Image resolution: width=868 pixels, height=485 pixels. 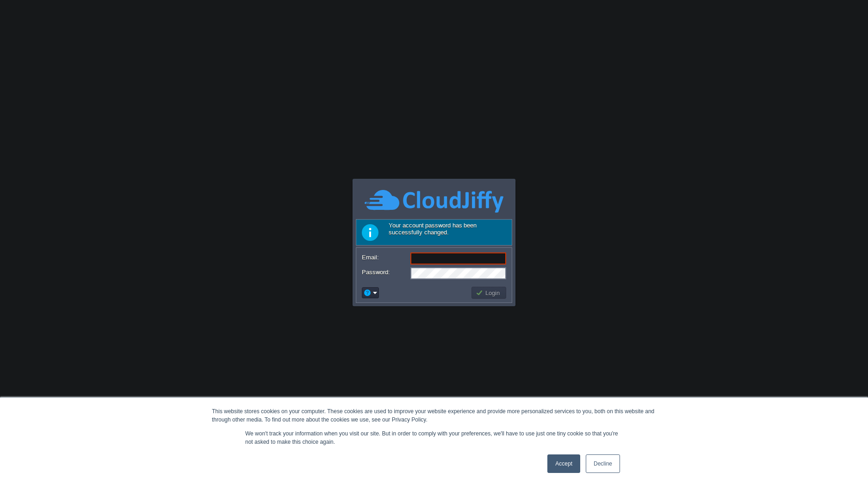 What do you see at coordinates (434, 201) in the screenshot?
I see `img: CloudJiffy` at bounding box center [434, 201].